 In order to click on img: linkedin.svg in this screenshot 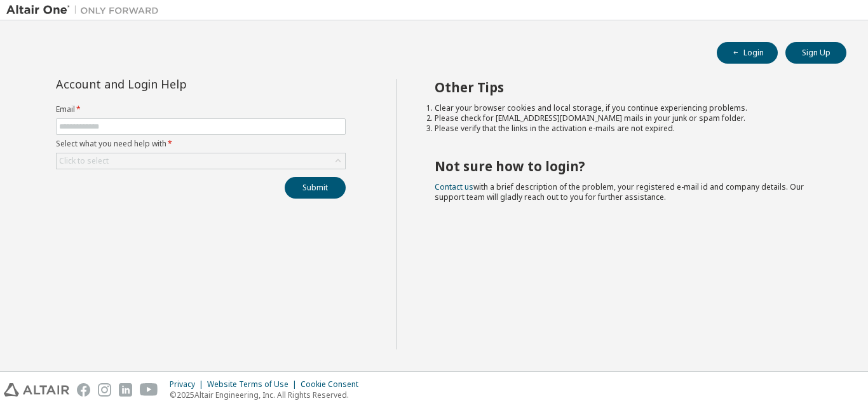, I will do `click(125, 389)`.